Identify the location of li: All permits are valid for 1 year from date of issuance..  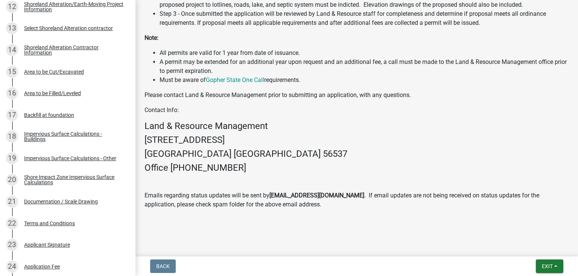
(364, 53).